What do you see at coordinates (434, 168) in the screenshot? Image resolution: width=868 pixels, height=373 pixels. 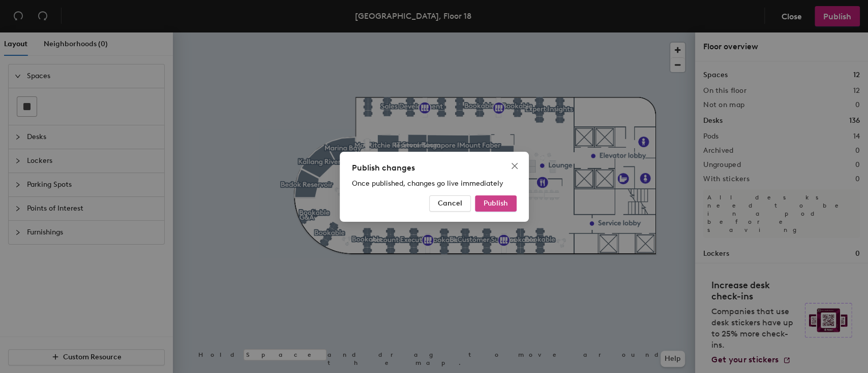 I see `div: Publish changes` at bounding box center [434, 168].